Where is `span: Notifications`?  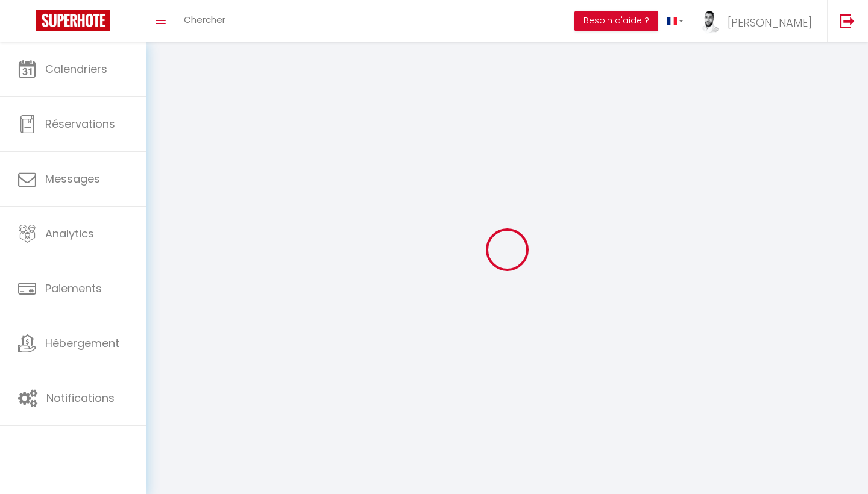
span: Notifications is located at coordinates (80, 398).